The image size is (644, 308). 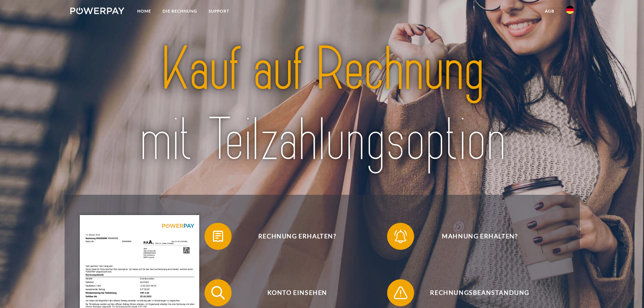 What do you see at coordinates (475, 237) in the screenshot?
I see `a: Mahnung erhalten?` at bounding box center [475, 237].